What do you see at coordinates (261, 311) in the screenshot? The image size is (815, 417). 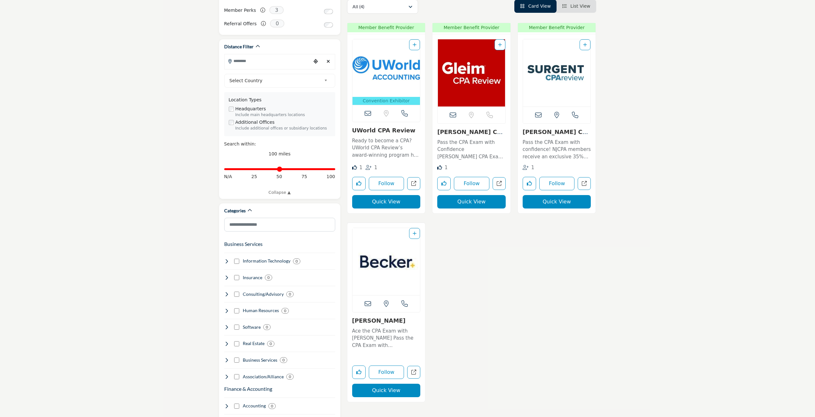 I see `h4: Human Resources: Payroll, benefits, HR consulting, talent acquisition, training` at bounding box center [261, 311].